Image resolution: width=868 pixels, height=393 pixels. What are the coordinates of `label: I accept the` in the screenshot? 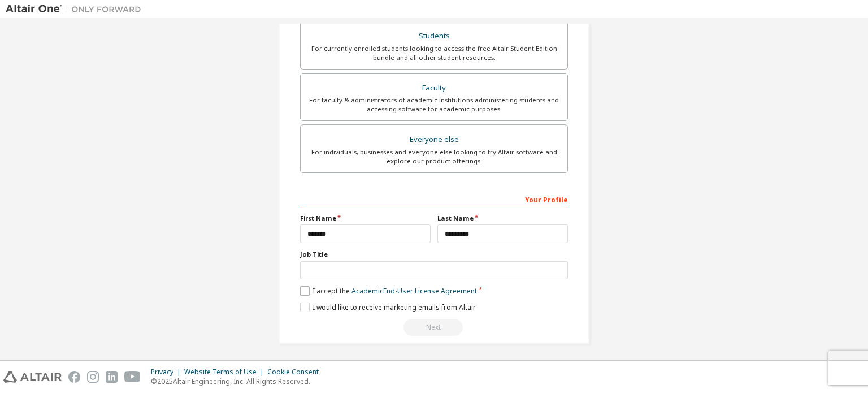 It's located at (388, 290).